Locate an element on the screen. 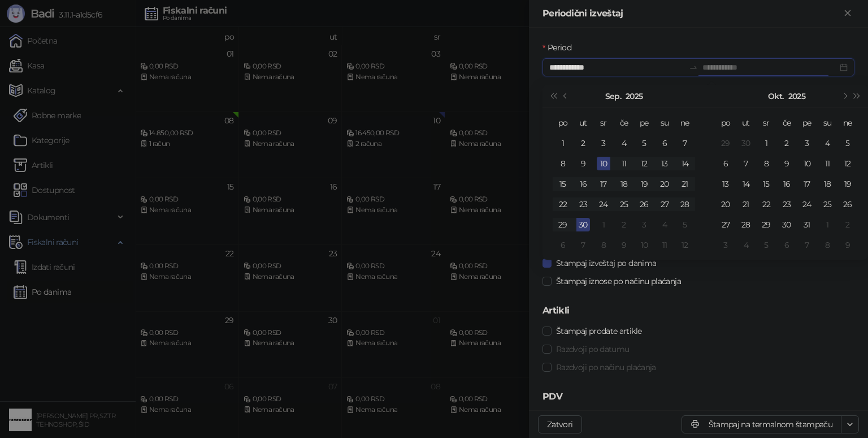 The image size is (868, 438). span: to is located at coordinates (693, 67).